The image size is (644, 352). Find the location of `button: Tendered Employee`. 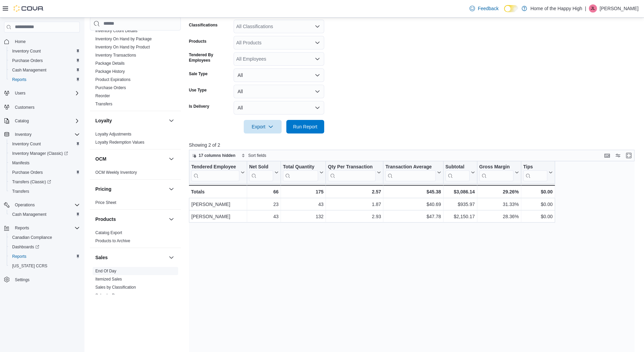

button: Tendered Employee is located at coordinates (218, 172).